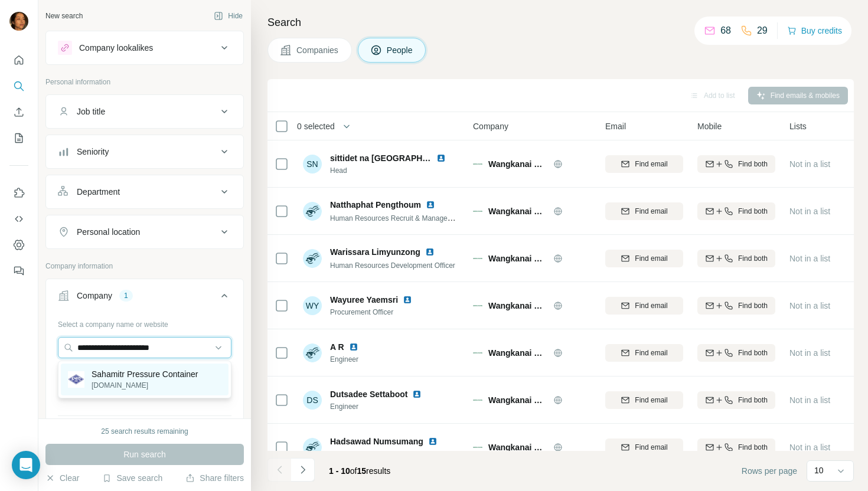  What do you see at coordinates (228, 16) in the screenshot?
I see `button: Hide` at bounding box center [228, 16].